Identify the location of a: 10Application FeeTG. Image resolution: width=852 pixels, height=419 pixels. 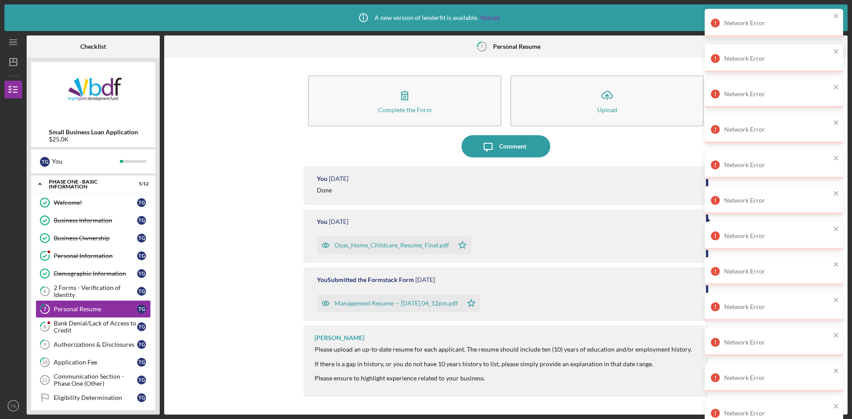
(93, 362).